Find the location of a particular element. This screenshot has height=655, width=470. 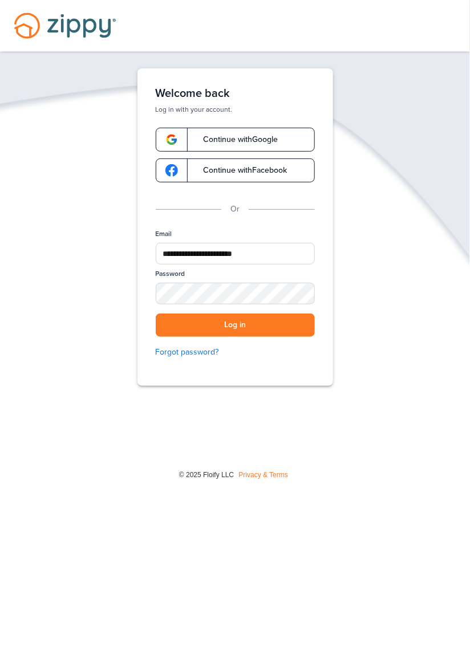

input: Email is located at coordinates (235, 254).